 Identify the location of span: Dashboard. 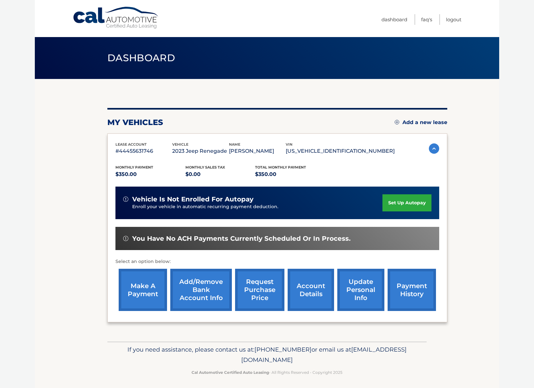
(141, 58).